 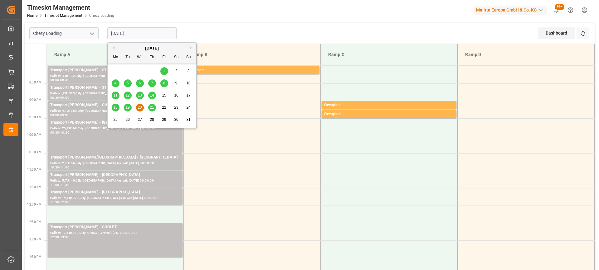 What do you see at coordinates (140, 83) in the screenshot?
I see `span: 6` at bounding box center [140, 83].